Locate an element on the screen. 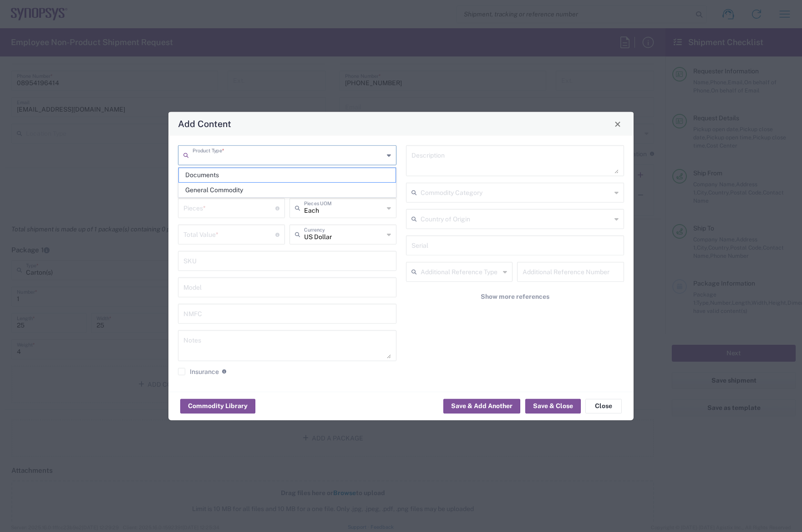 This screenshot has height=532, width=802. button: Commodity Library is located at coordinates (217, 406).